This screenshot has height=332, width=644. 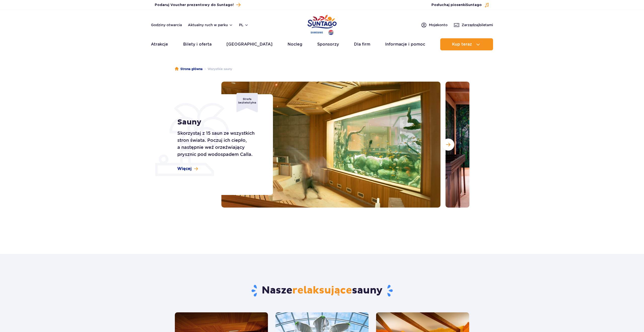 What do you see at coordinates (189, 69) in the screenshot?
I see `a: Strona główna` at bounding box center [189, 69].